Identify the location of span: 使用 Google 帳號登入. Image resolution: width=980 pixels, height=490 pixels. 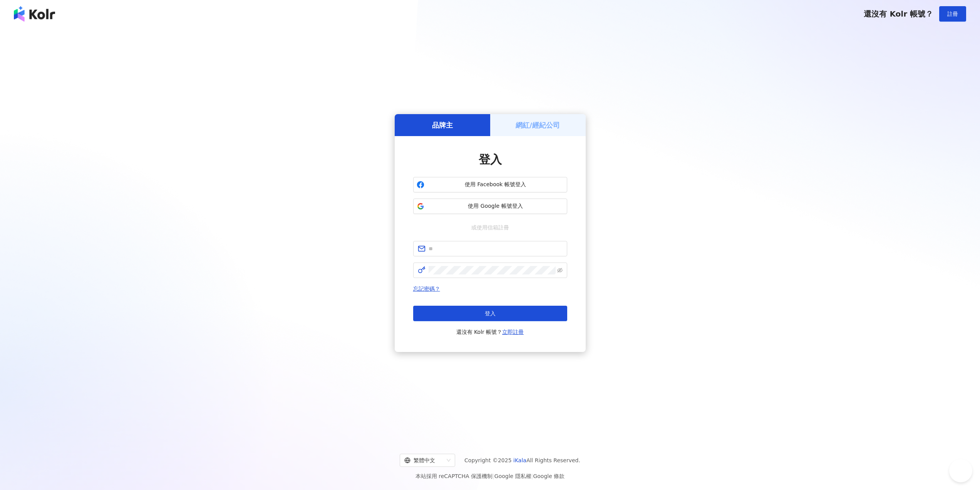
(496, 207).